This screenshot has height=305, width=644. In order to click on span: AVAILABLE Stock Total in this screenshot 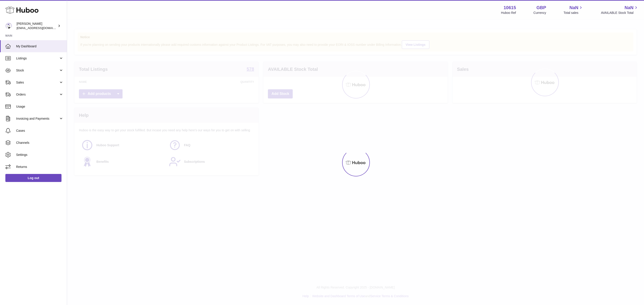, I will do `click(620, 13)`.